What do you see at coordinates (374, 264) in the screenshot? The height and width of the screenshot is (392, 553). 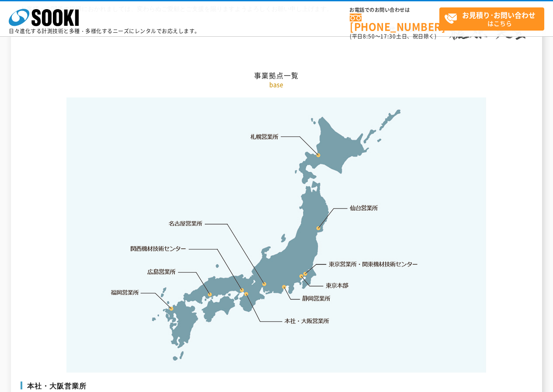 I see `a: 東京営業所・関東機材技術センター` at bounding box center [374, 264].